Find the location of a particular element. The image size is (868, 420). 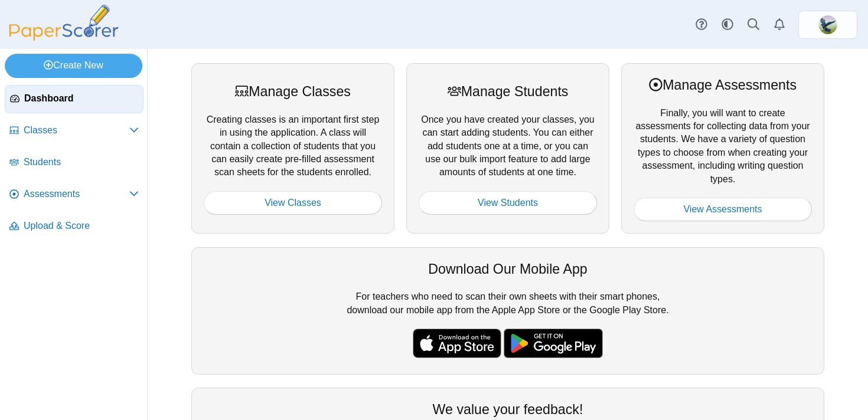

span: Dashboard is located at coordinates (81, 99).